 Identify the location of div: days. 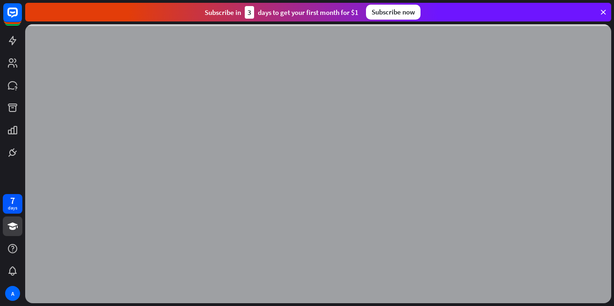
(13, 208).